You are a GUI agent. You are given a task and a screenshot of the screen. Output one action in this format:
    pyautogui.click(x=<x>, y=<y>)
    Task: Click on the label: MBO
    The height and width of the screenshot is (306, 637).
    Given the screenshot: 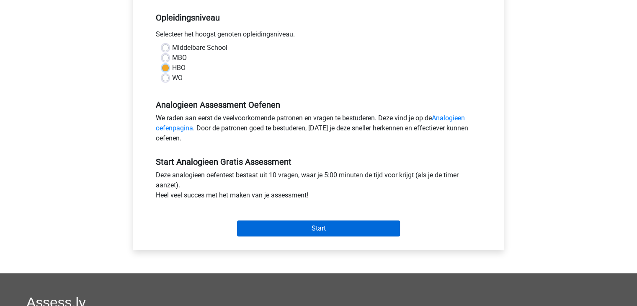 What is the action you would take?
    pyautogui.click(x=179, y=58)
    